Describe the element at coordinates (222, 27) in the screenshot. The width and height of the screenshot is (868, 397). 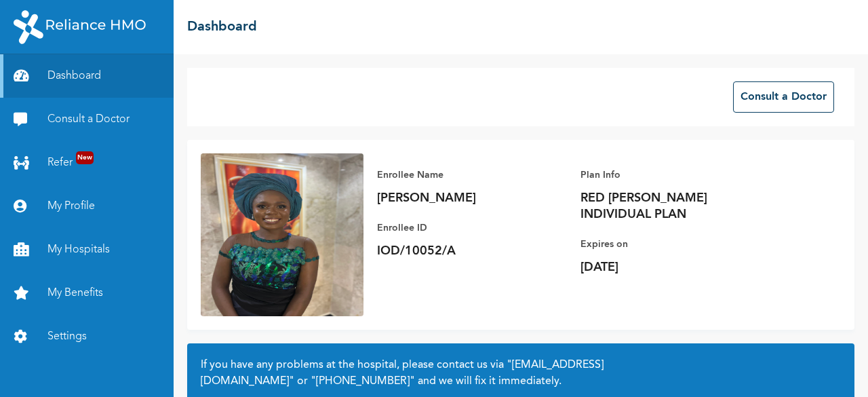
I see `h2: Dashboard` at that location.